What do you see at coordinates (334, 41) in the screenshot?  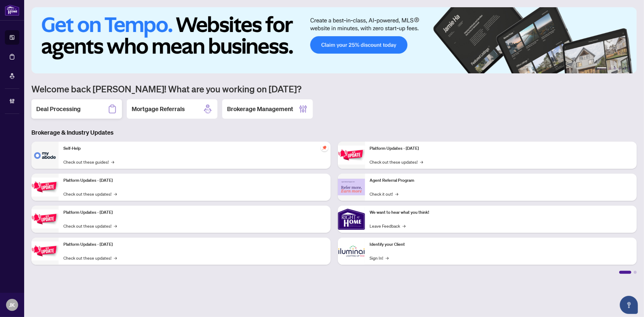 I see `img: Slide 0` at bounding box center [334, 41].